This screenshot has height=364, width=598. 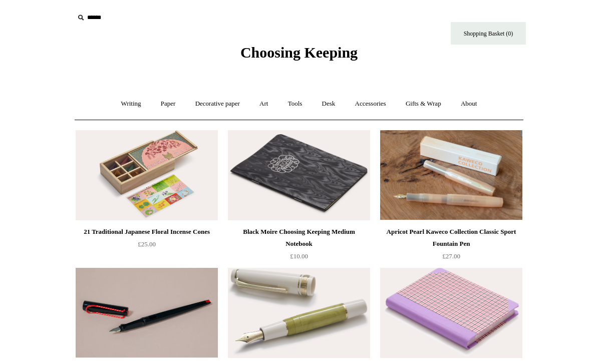 I want to click on span: £27.00, so click(x=451, y=256).